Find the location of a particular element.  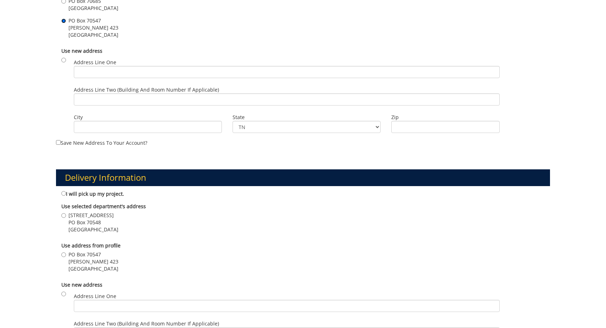

b: Use address from profile is located at coordinates (91, 245).